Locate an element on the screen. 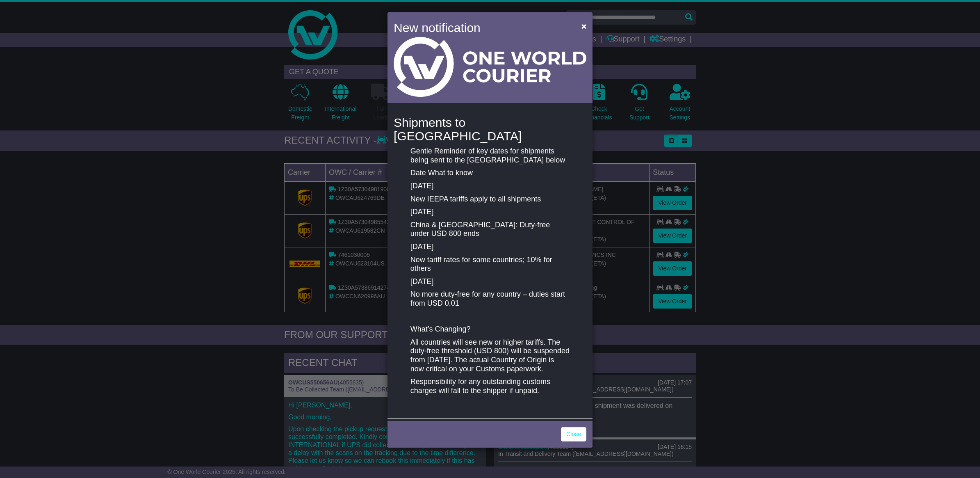 This screenshot has height=478, width=980. p: New IEEPA tariffs apply to all shipments is located at coordinates (490, 199).